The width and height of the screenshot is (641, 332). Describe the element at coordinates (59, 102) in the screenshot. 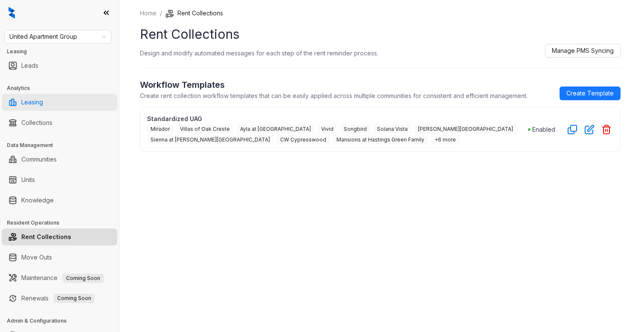

I see `li: Leasing` at that location.